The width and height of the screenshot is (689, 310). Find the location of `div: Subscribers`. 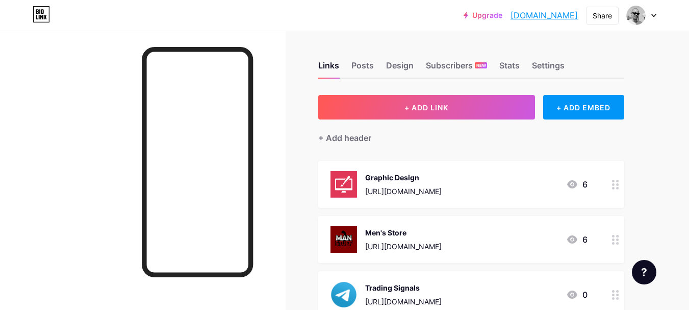

div: Subscribers is located at coordinates (457, 68).